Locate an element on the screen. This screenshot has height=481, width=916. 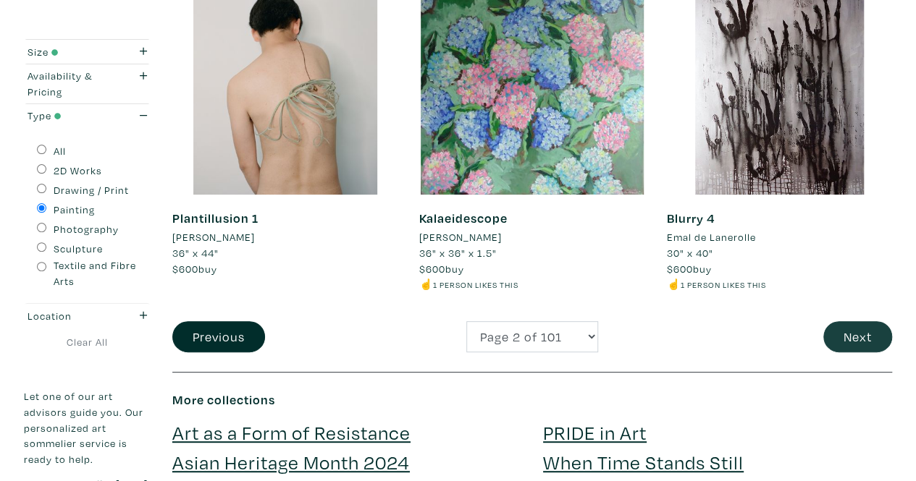
a: PRIDE in Art is located at coordinates (594, 432).